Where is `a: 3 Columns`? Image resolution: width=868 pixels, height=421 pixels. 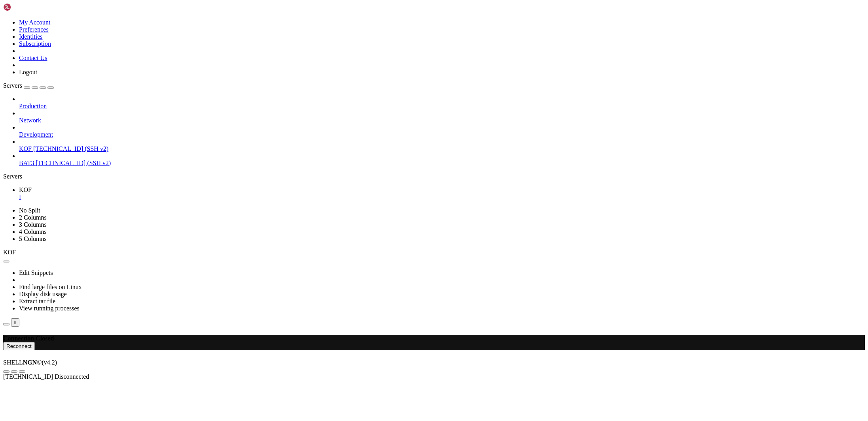 a: 3 Columns is located at coordinates (33, 224).